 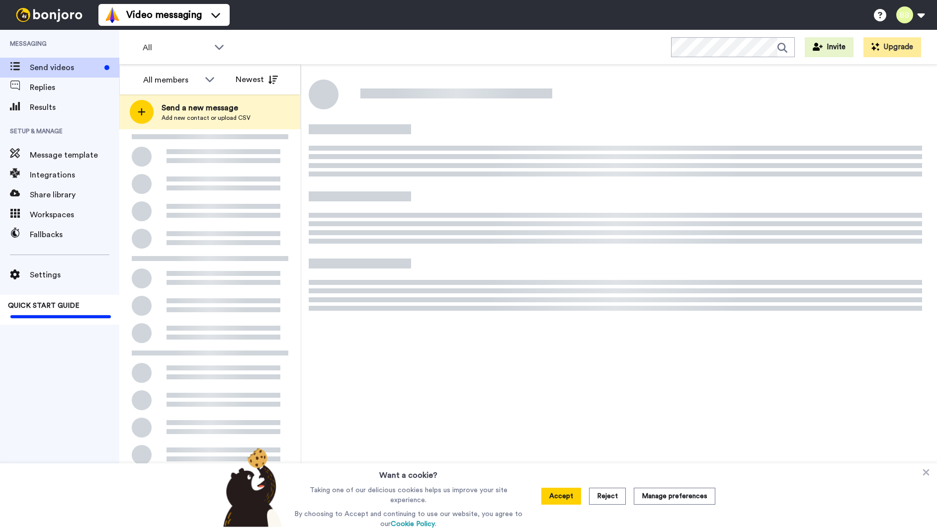 What do you see at coordinates (75, 195) in the screenshot?
I see `span: Share library` at bounding box center [75, 195].